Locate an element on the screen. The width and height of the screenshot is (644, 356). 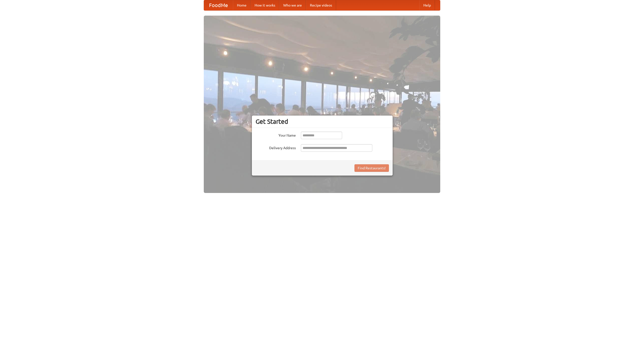
label: Your Name is located at coordinates (276, 134).